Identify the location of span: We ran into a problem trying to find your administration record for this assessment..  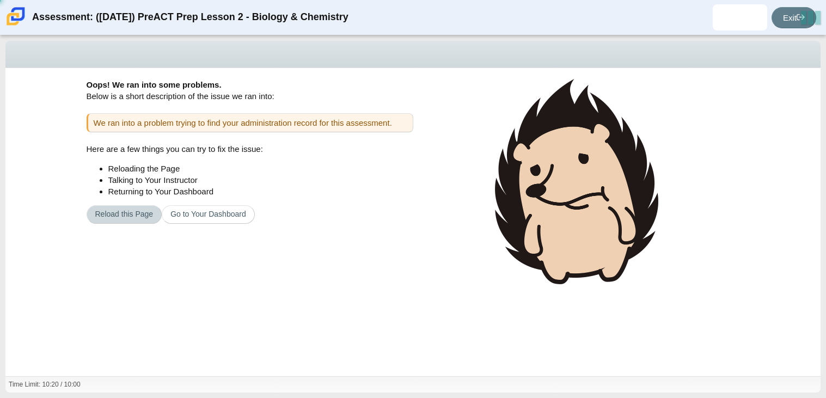
(243, 123).